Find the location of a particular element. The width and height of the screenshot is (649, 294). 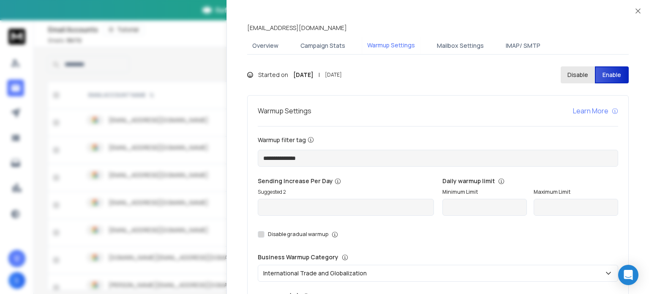

label: Minimum Limit is located at coordinates (485, 192).